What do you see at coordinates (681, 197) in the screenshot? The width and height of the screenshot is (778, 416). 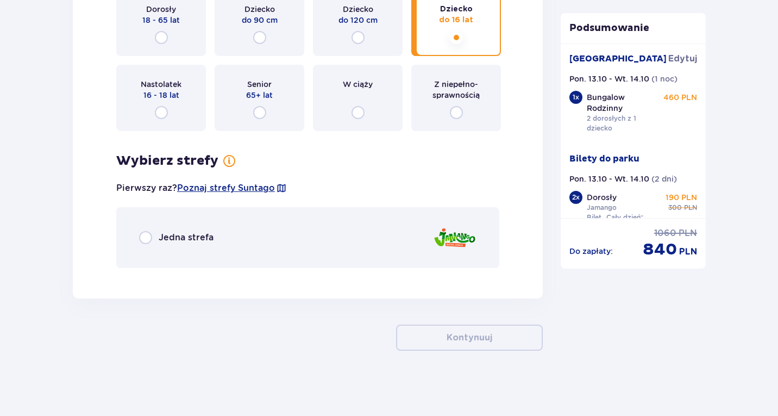 I see `p: 190 PLN` at bounding box center [681, 197].